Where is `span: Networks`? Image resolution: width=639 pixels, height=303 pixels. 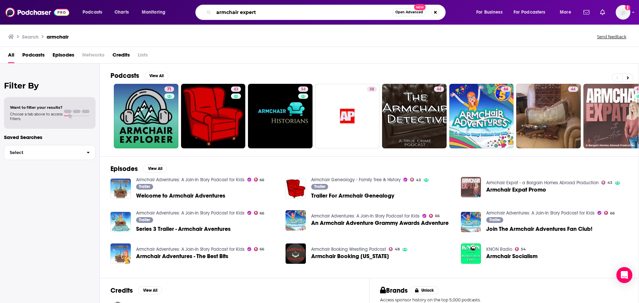
span: Networks is located at coordinates (93, 56).